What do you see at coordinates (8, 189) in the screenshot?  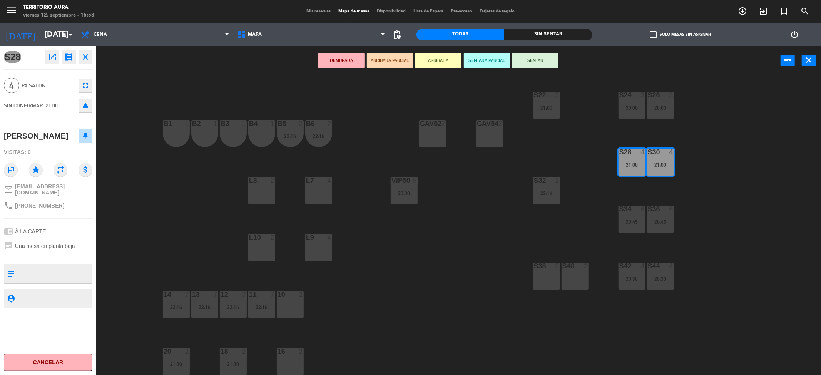 I see `i: mail_outline` at bounding box center [8, 189].